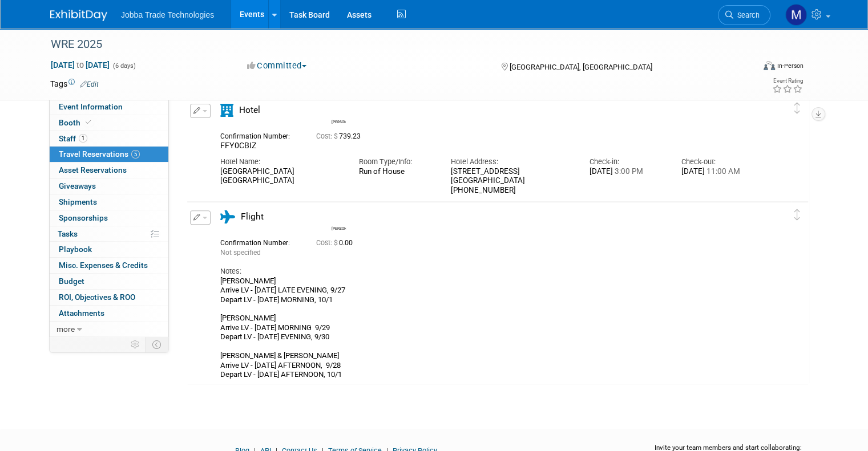  Describe the element at coordinates (93, 170) in the screenshot. I see `span: Asset Reservations` at that location.